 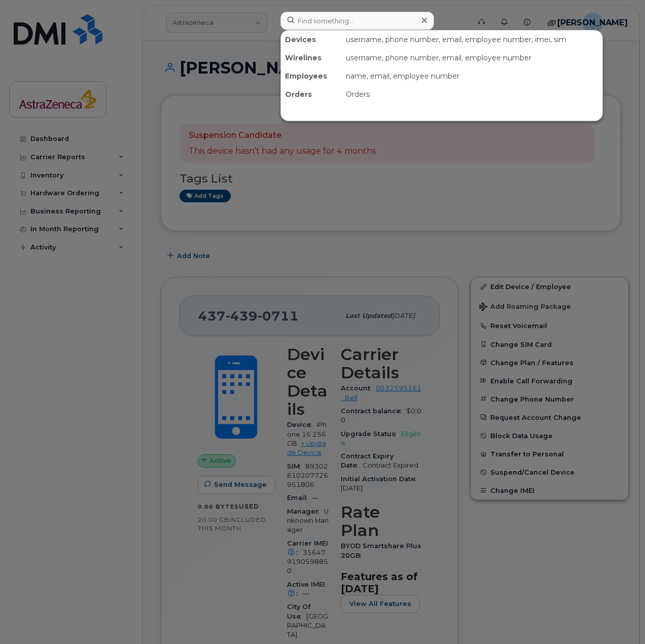 I want to click on div: username, phone number, email, employee number, imei, sim, so click(x=472, y=40).